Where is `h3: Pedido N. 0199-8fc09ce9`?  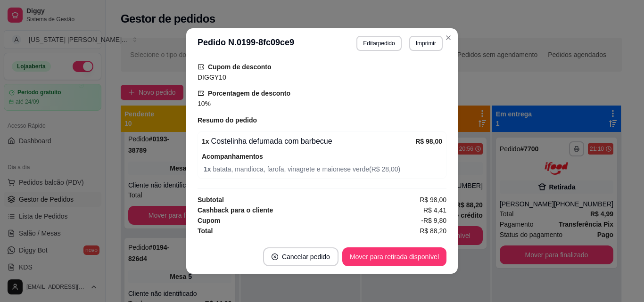 h3: Pedido N. 0199-8fc09ce9 is located at coordinates (246, 43).